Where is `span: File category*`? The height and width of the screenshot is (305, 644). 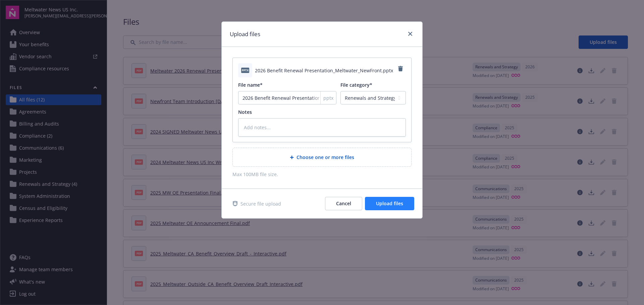 span: File category* is located at coordinates (356, 85).